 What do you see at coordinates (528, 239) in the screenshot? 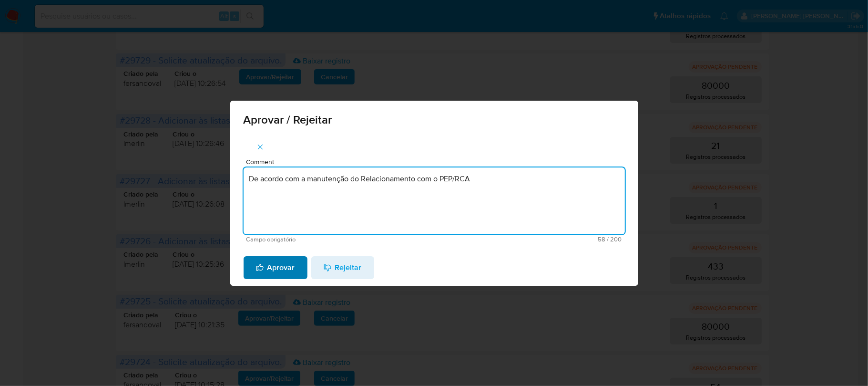
I see `span: Máximo 200 caracteres` at bounding box center [528, 239].